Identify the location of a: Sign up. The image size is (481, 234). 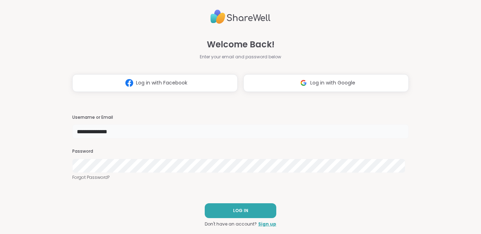
(267, 225).